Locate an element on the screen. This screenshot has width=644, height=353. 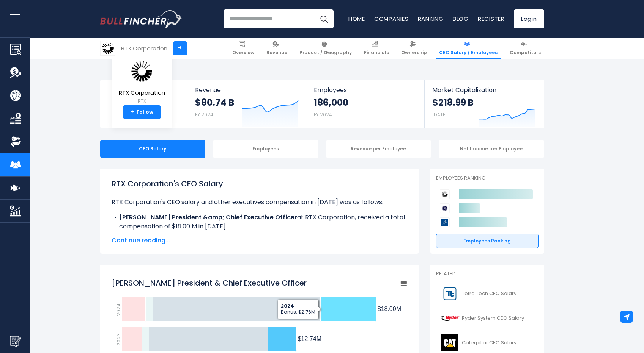
a: Financials is located at coordinates (377, 48).